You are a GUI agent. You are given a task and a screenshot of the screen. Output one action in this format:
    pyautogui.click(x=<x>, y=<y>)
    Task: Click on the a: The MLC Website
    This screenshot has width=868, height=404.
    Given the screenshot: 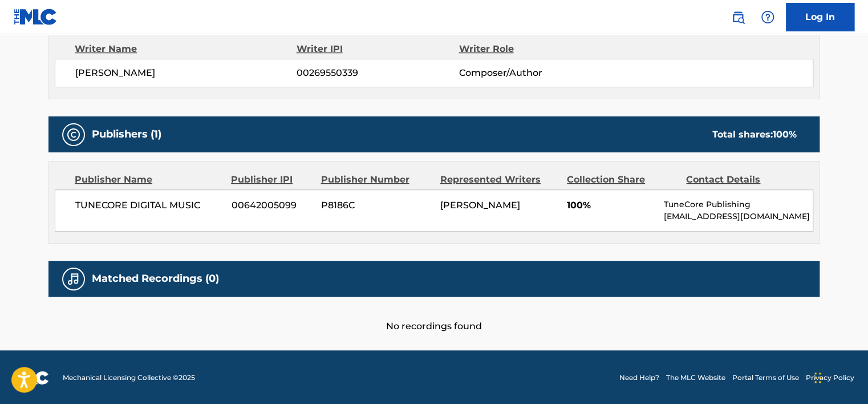 What is the action you would take?
    pyautogui.click(x=695, y=377)
    